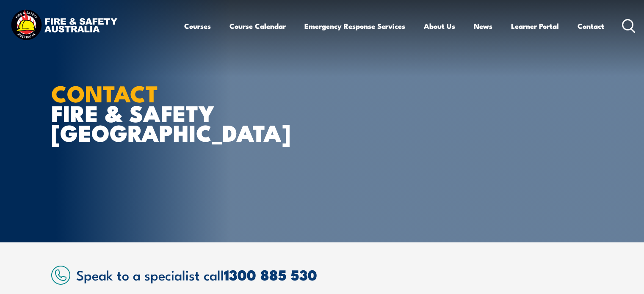 The width and height of the screenshot is (644, 294). I want to click on a: 1300 885 530, so click(270, 274).